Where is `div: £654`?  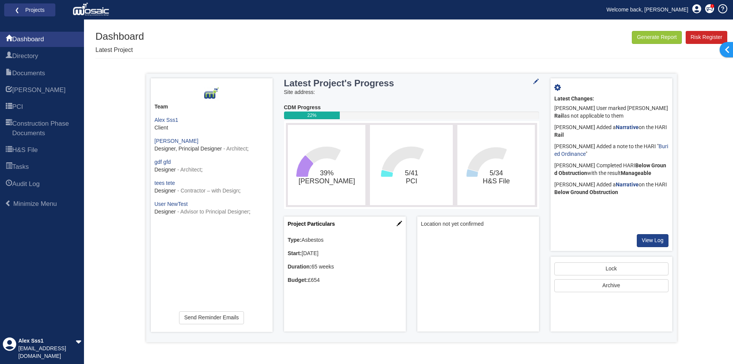
div: £654 is located at coordinates (345, 280).